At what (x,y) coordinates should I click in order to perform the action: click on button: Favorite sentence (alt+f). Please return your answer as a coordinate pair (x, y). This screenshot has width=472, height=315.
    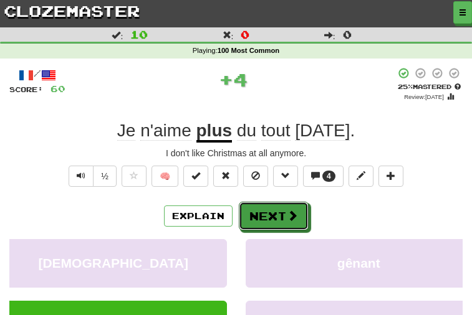
    Looking at the image, I should click on (134, 176).